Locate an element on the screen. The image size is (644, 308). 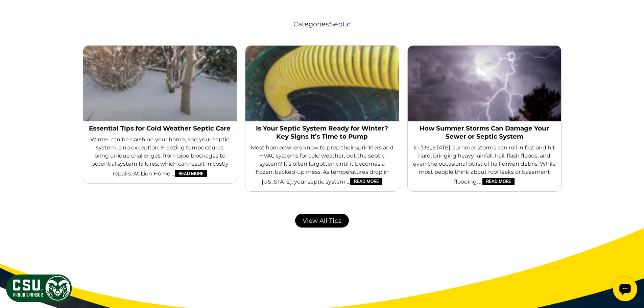
div: Open chat widget is located at coordinates (15, 15).